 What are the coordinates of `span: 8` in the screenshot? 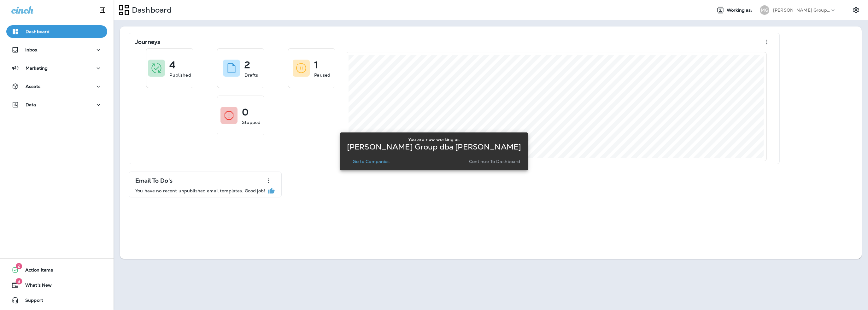 It's located at (18, 282).